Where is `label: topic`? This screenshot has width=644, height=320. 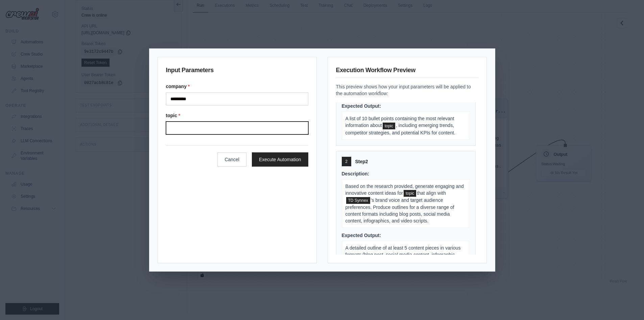
label: topic is located at coordinates (237, 116).